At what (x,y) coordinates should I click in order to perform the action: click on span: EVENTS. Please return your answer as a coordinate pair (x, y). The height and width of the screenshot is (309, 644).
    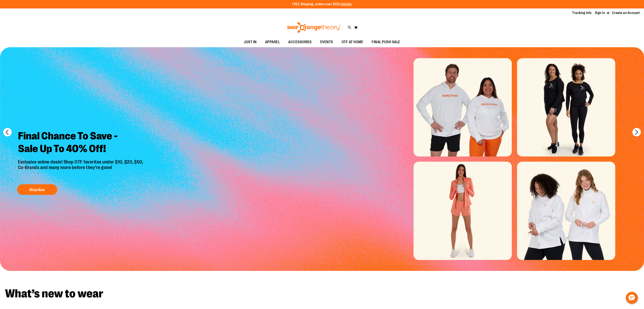
    Looking at the image, I should click on (327, 42).